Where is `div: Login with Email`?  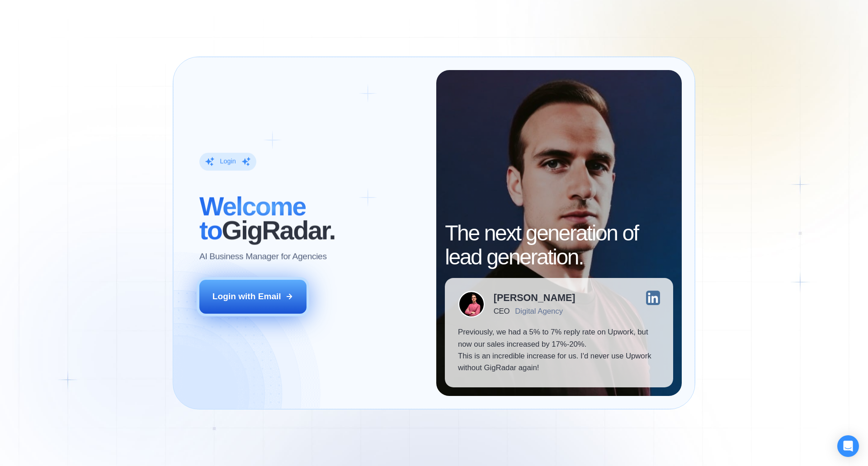 div: Login with Email is located at coordinates (247, 297).